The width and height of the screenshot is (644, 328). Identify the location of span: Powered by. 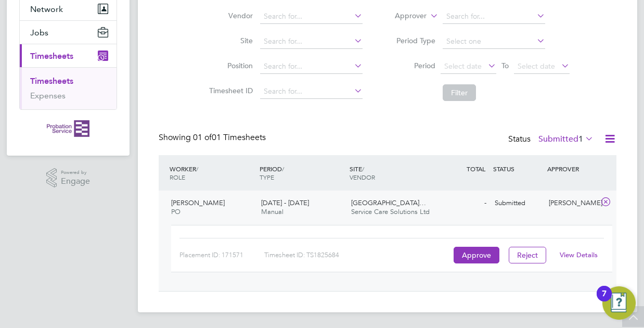
(75, 173).